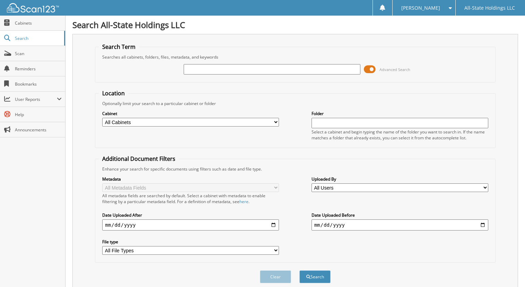  I want to click on span: Scan, so click(38, 53).